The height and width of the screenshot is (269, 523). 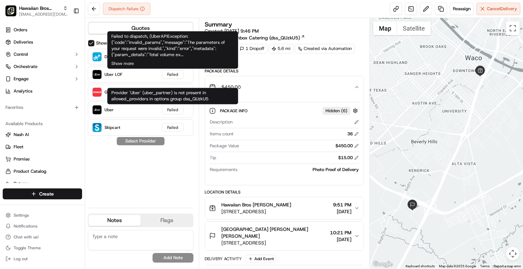 I want to click on button: Toggle fullscreen view, so click(x=513, y=28).